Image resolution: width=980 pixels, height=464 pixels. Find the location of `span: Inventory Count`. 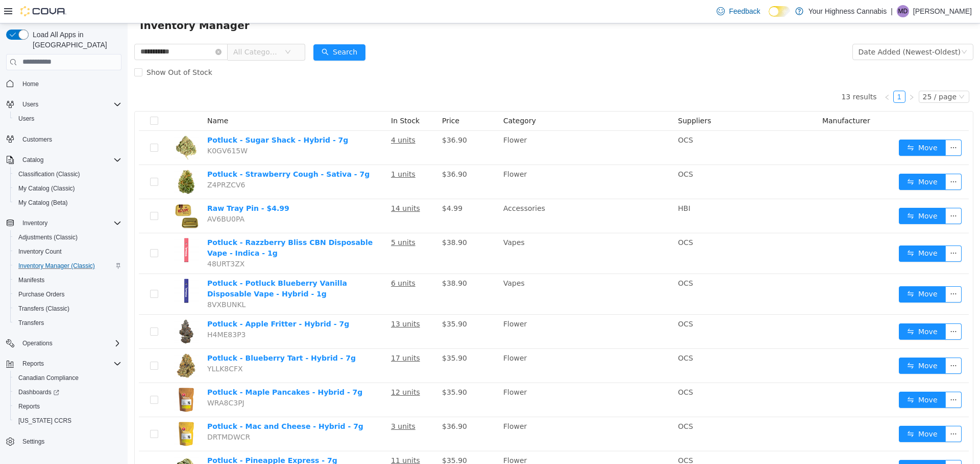

span: Inventory Count is located at coordinates (40, 251).